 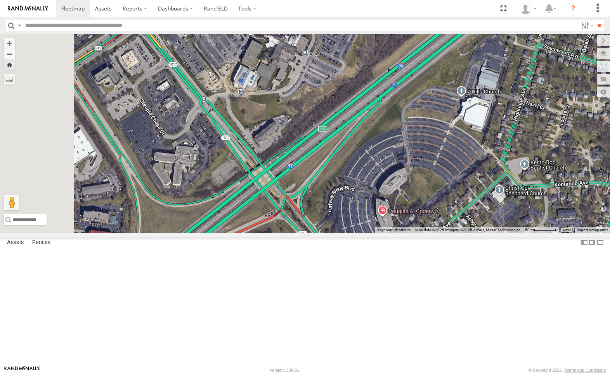 I want to click on label: Fences, so click(x=41, y=242).